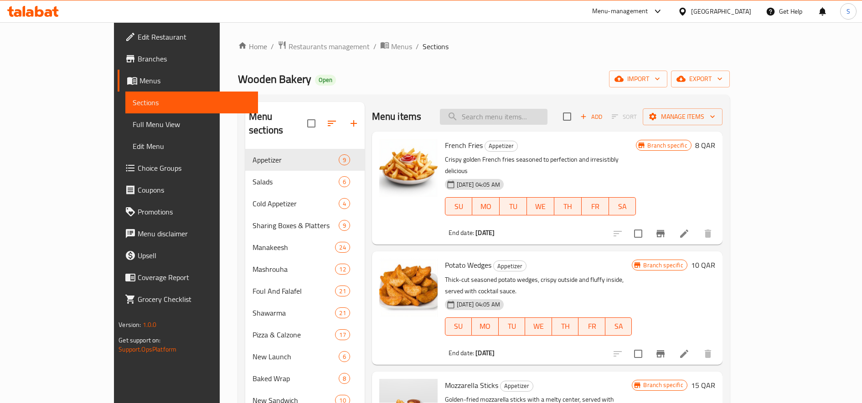 The height and width of the screenshot is (403, 862). I want to click on span: Promotions, so click(194, 212).